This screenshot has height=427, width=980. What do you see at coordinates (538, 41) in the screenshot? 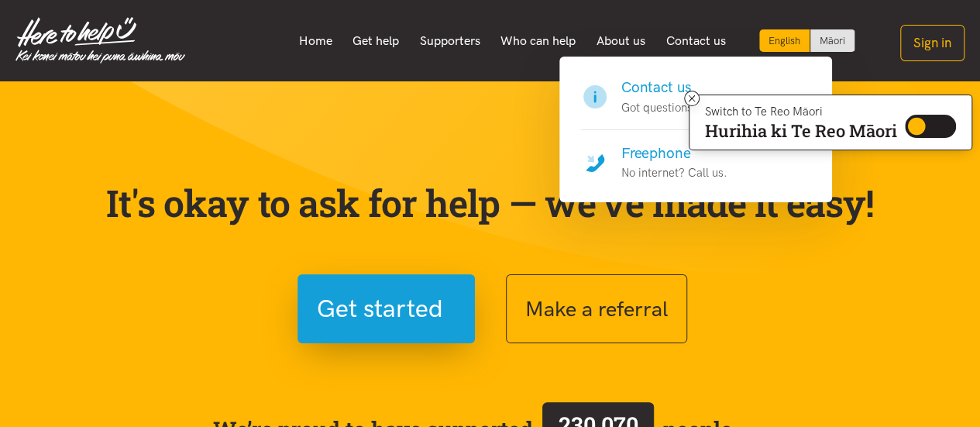
I see `a: Who can help` at bounding box center [538, 41].